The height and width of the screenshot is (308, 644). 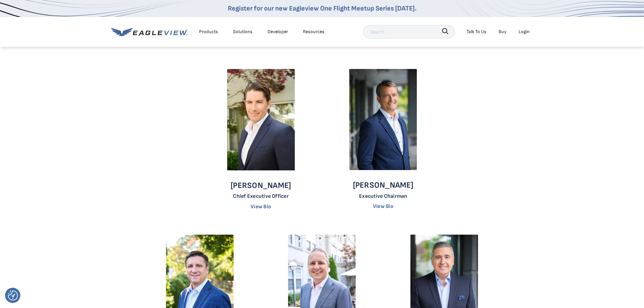 I want to click on img: Chris Jurasek - Chief Executive Officer, so click(x=383, y=120).